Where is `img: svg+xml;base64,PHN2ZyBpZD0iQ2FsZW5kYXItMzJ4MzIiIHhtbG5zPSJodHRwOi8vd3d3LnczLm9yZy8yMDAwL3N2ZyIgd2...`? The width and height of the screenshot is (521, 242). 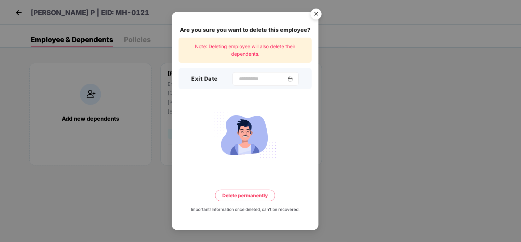
img: svg+xml;base64,PHN2ZyBpZD0iQ2FsZW5kYXItMzJ4MzIiIHhtbG5zPSJodHRwOi8vd3d3LnczLm9yZy8yMDAwL3N2ZyIgd2... is located at coordinates (290, 79).